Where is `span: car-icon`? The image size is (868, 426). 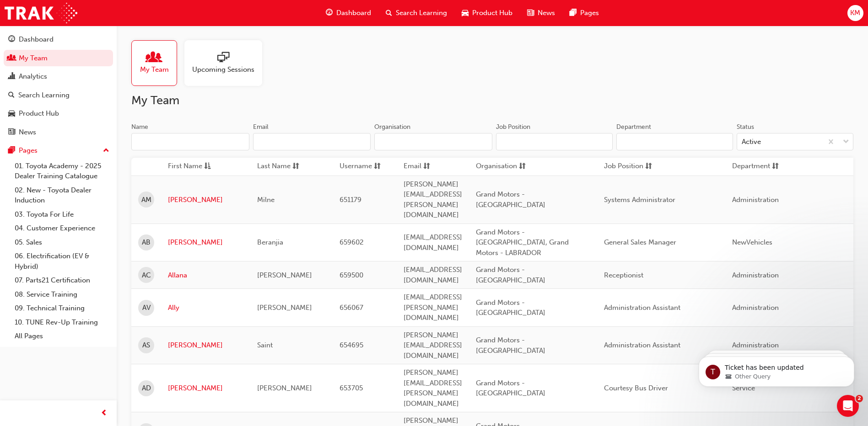 span: car-icon is located at coordinates (11, 114).